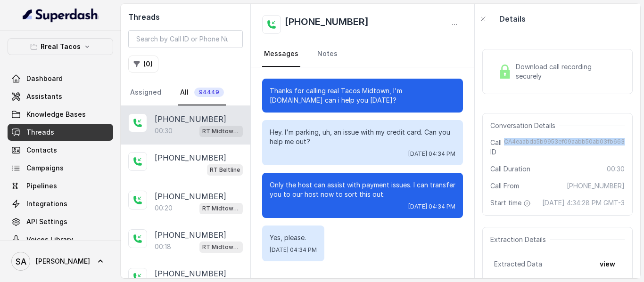  Describe the element at coordinates (46, 204) in the screenshot. I see `span: Integrations` at that location.